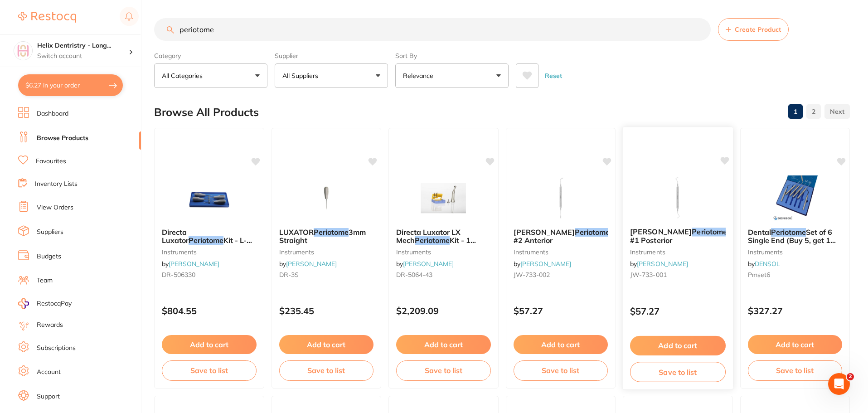 Image resolution: width=868 pixels, height=413 pixels. I want to click on span: JW-733-001, so click(648, 275).